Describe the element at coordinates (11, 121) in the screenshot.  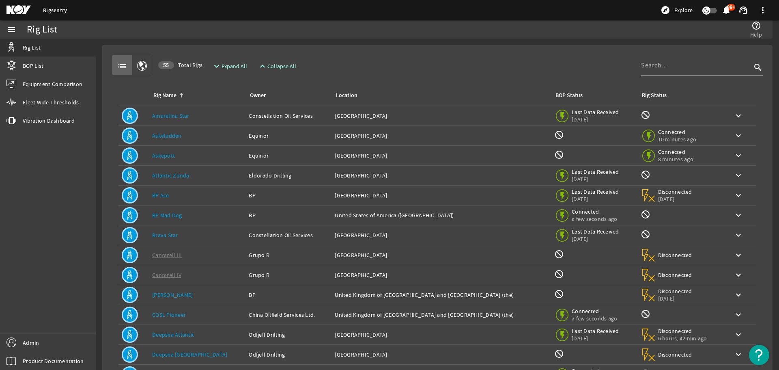
I see `mat-icon: vibration` at that location.